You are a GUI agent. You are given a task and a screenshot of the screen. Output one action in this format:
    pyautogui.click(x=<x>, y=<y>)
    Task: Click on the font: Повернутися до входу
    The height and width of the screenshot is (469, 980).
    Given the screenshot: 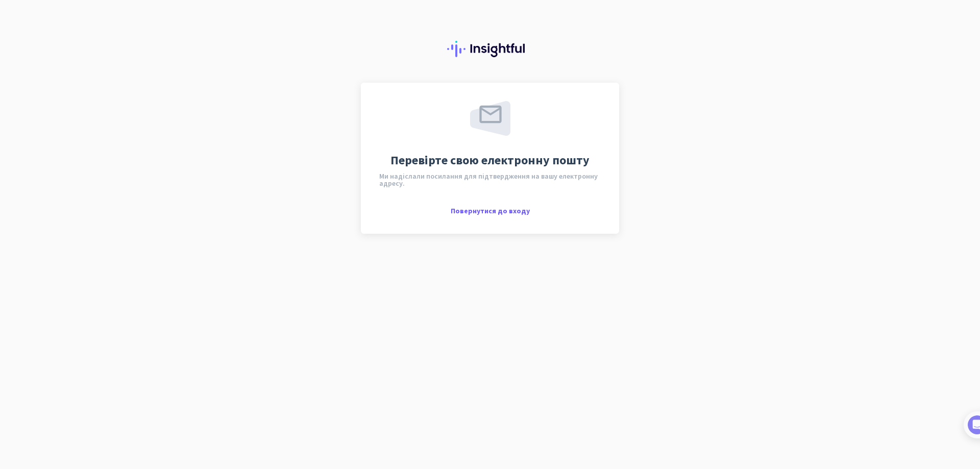 What is the action you would take?
    pyautogui.click(x=490, y=211)
    